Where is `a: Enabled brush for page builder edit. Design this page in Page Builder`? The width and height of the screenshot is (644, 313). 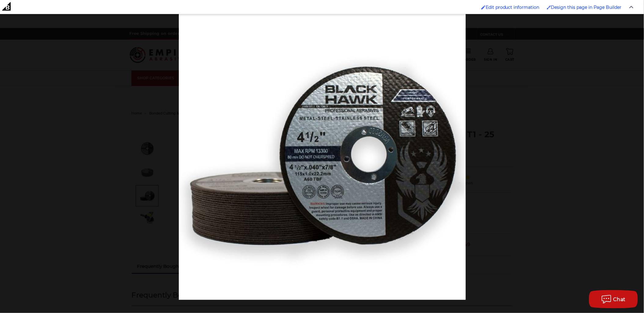 a: Enabled brush for page builder edit. Design this page in Page Builder is located at coordinates (584, 7).